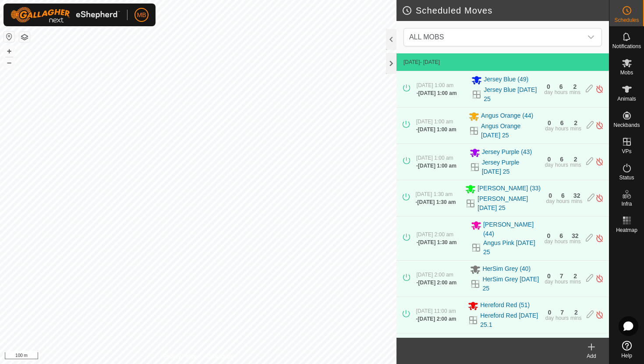 The width and height of the screenshot is (644, 364). I want to click on button: Reset Map, so click(9, 37).